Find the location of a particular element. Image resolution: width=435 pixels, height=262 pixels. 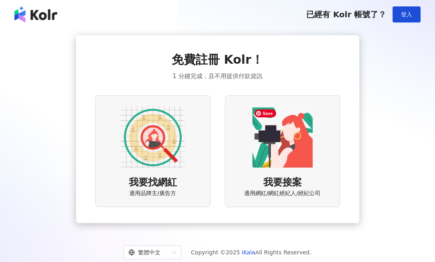

span: 我要接案 is located at coordinates (282, 182).